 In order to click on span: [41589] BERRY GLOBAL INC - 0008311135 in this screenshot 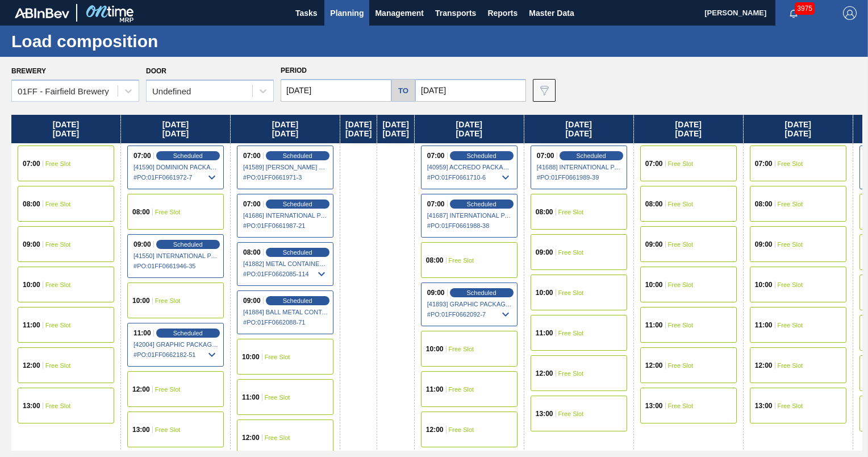, I will do `click(285, 167)`.